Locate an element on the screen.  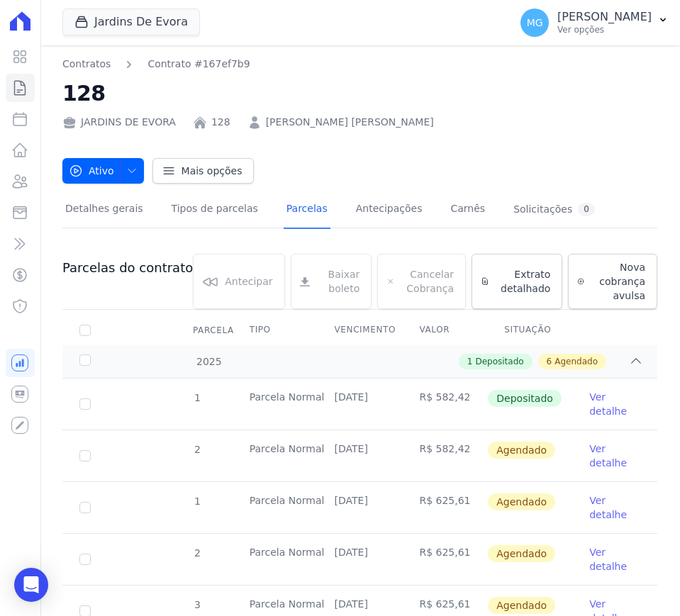
a: Extrato detalhado is located at coordinates (517, 282).